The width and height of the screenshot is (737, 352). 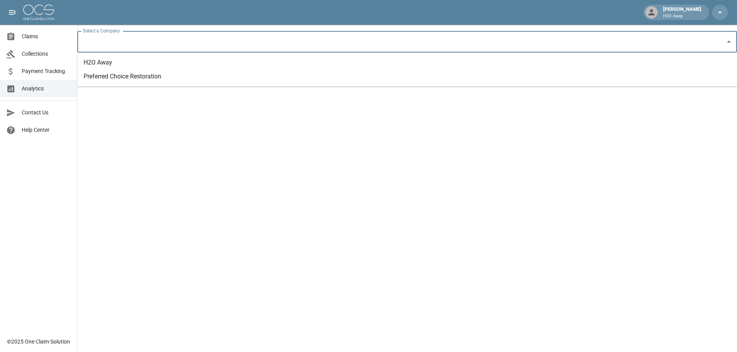 I want to click on img: ocs-logo-white-transparent.png, so click(x=39, y=12).